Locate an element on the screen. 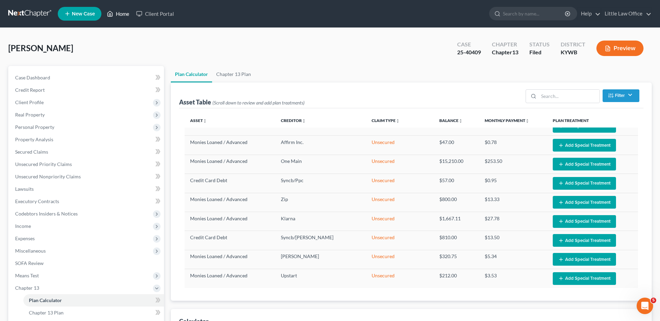  div: District is located at coordinates (573, 44).